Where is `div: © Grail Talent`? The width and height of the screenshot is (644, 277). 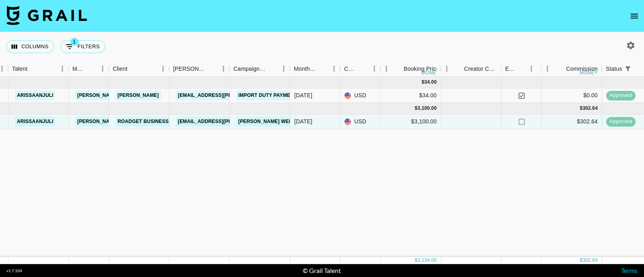
div: © Grail Talent is located at coordinates (321, 270).